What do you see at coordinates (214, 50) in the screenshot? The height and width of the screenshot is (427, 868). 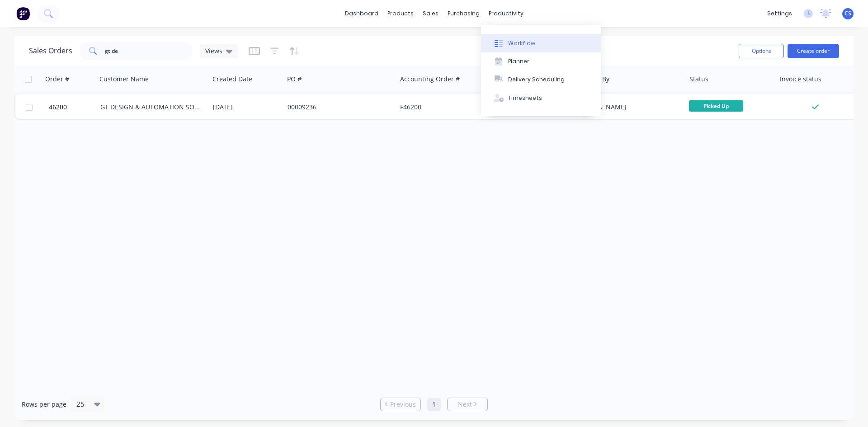 I see `span: Views` at bounding box center [214, 50].